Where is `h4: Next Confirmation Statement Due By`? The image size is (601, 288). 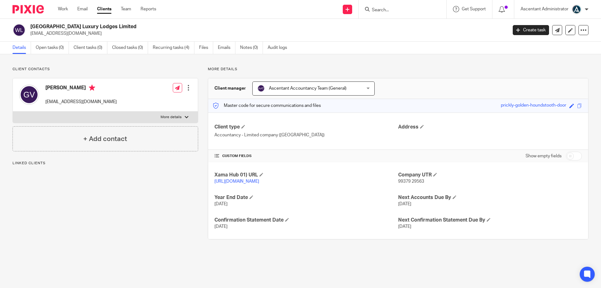 h4: Next Confirmation Statement Due By is located at coordinates (490, 220).